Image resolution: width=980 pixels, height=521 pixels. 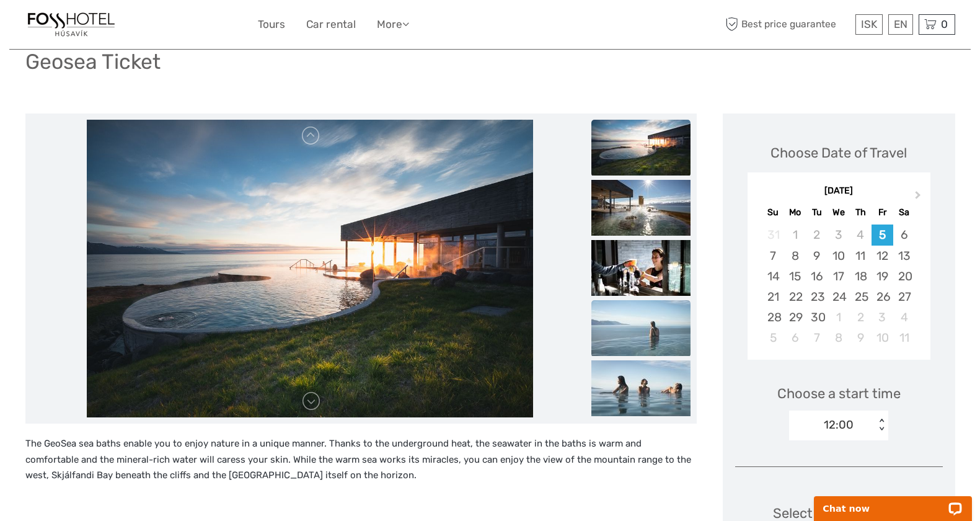 What do you see at coordinates (903, 255) in the screenshot?
I see `div: Choose Saturday, September 13th, 2025` at bounding box center [903, 255].